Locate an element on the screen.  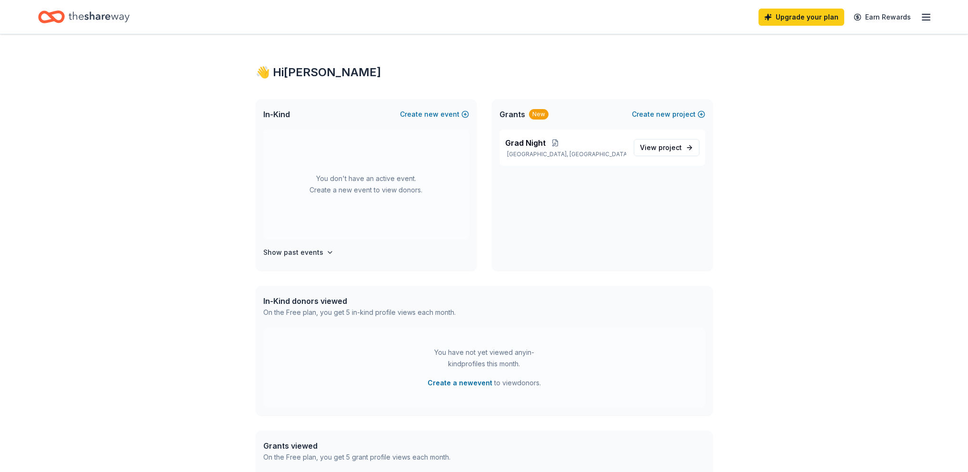
span: In-Kind is located at coordinates (277, 114).